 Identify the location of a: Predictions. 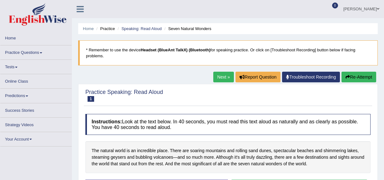
(36, 95).